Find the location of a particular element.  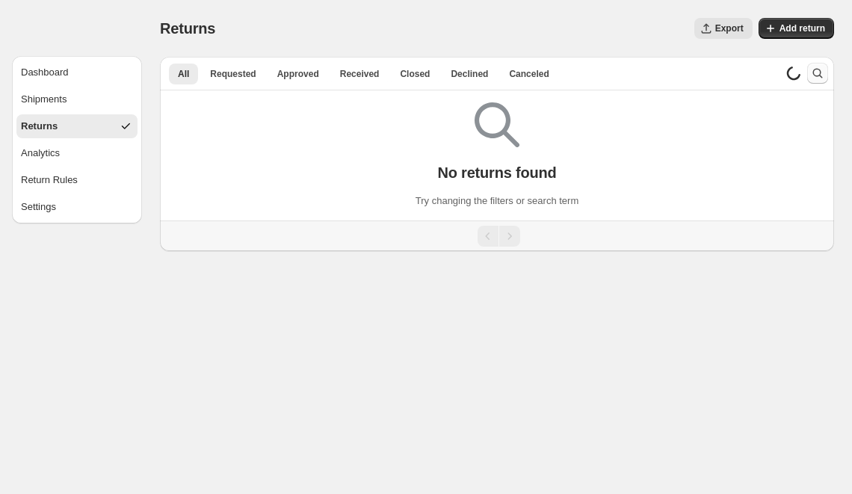

span: Closed is located at coordinates (415, 74).